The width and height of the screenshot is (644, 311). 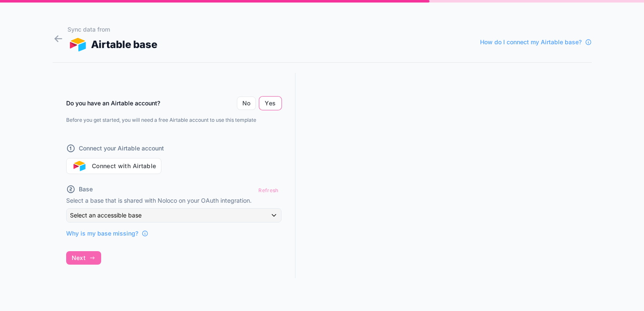 What do you see at coordinates (174, 201) in the screenshot?
I see `p: Select a base that is shared with Noloco on your OAuth integration.` at bounding box center [174, 201].